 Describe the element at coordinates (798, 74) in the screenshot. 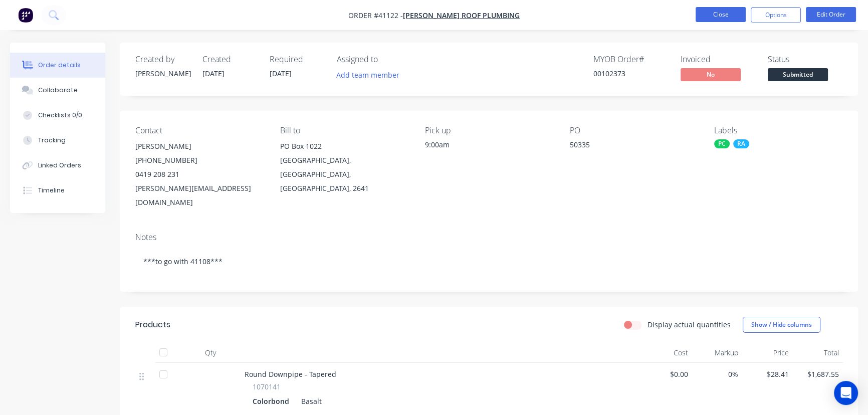

I see `span: Submitted` at that location.